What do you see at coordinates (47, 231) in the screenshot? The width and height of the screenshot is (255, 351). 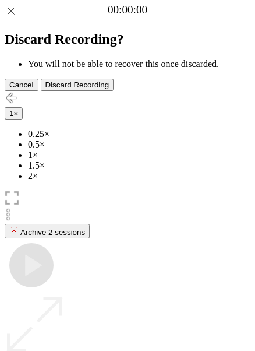 I see `button: Archive 2 sessions` at bounding box center [47, 231].